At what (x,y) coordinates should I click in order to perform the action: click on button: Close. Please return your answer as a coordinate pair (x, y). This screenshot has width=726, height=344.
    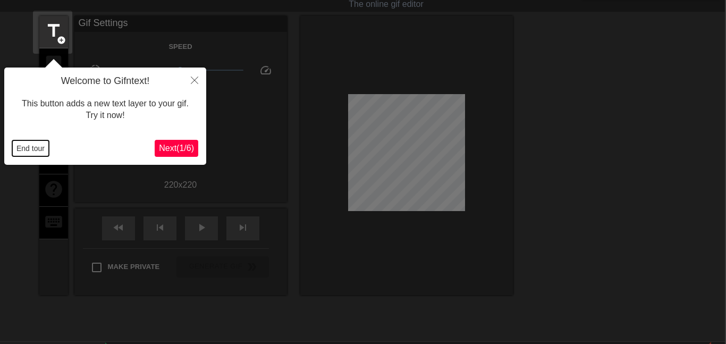
    Looking at the image, I should click on (195, 80).